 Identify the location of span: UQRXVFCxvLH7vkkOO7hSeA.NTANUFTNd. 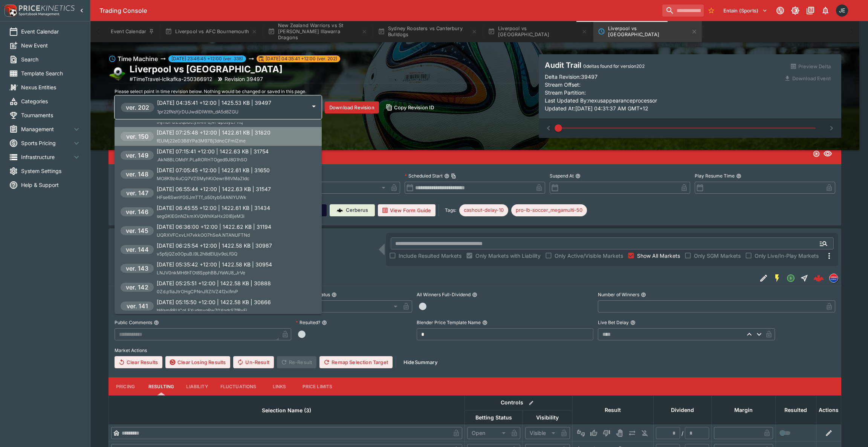
(203, 235).